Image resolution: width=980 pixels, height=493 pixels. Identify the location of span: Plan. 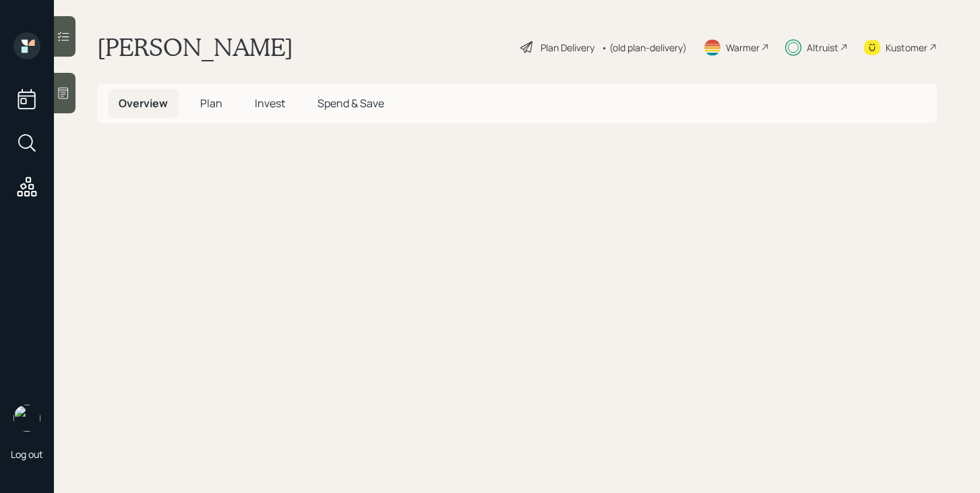
(211, 103).